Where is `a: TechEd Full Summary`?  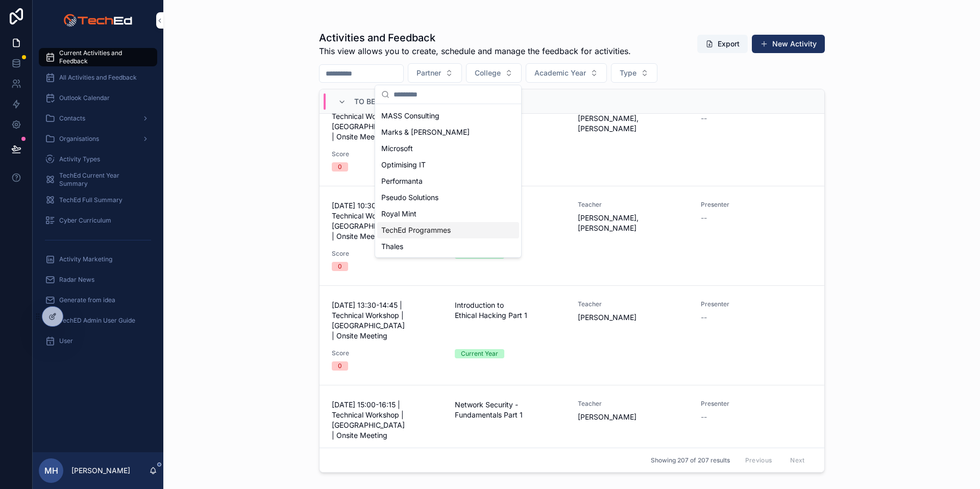
a: TechEd Full Summary is located at coordinates (98, 200).